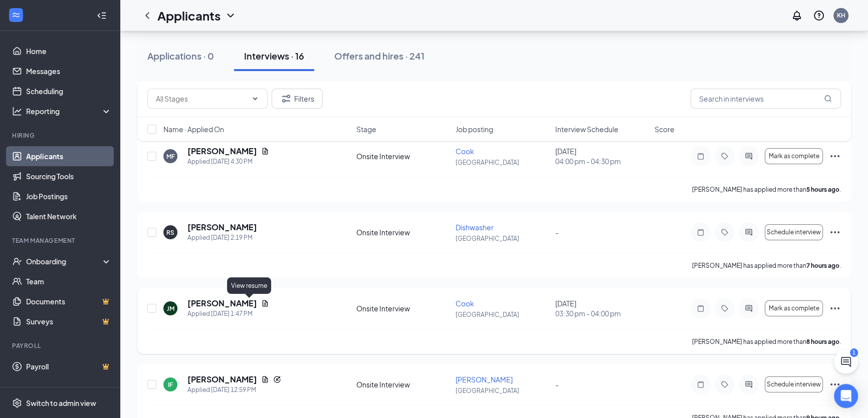 This screenshot has width=868, height=418. What do you see at coordinates (60, 241) in the screenshot?
I see `div: Team Management` at bounding box center [60, 241].